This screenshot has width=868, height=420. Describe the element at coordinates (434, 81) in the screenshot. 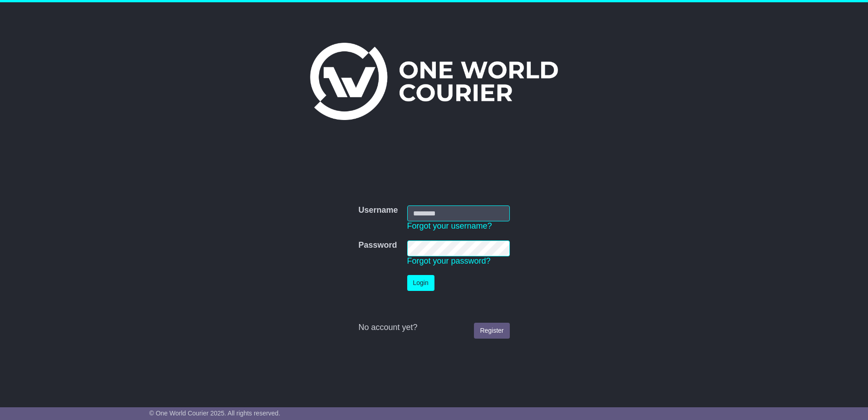

I see `img: One World` at that location.